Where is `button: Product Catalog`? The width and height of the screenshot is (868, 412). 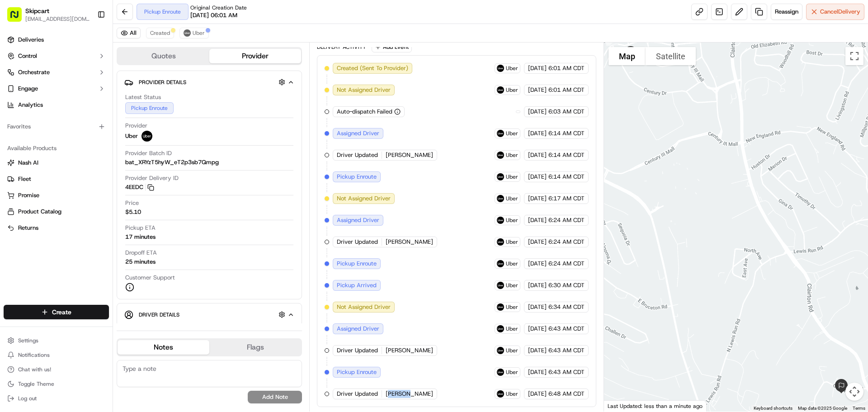 button: Product Catalog is located at coordinates (56, 212).